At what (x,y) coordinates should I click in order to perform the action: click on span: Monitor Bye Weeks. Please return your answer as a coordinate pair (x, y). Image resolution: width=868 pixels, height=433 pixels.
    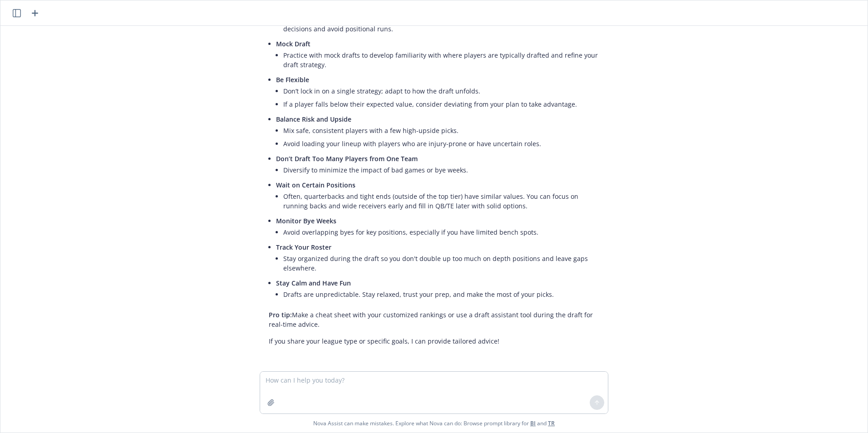
    Looking at the image, I should click on (306, 221).